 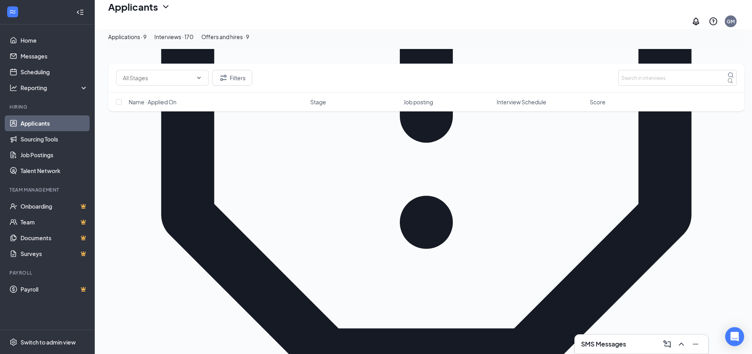 What do you see at coordinates (681, 344) in the screenshot?
I see `svg: ChevronUp` at bounding box center [681, 344].